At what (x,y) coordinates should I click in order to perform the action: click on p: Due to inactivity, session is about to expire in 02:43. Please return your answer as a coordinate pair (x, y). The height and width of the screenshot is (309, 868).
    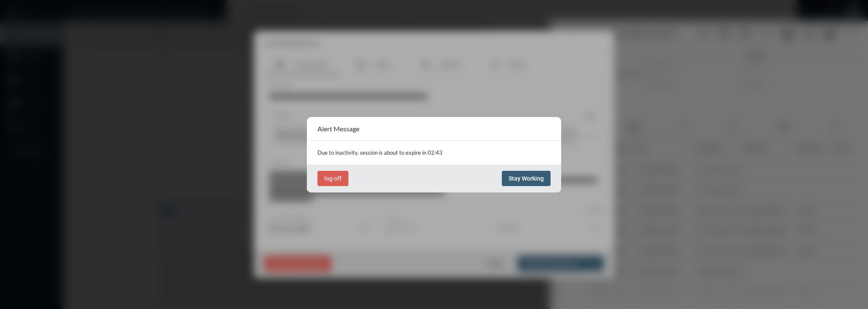
    Looking at the image, I should click on (434, 153).